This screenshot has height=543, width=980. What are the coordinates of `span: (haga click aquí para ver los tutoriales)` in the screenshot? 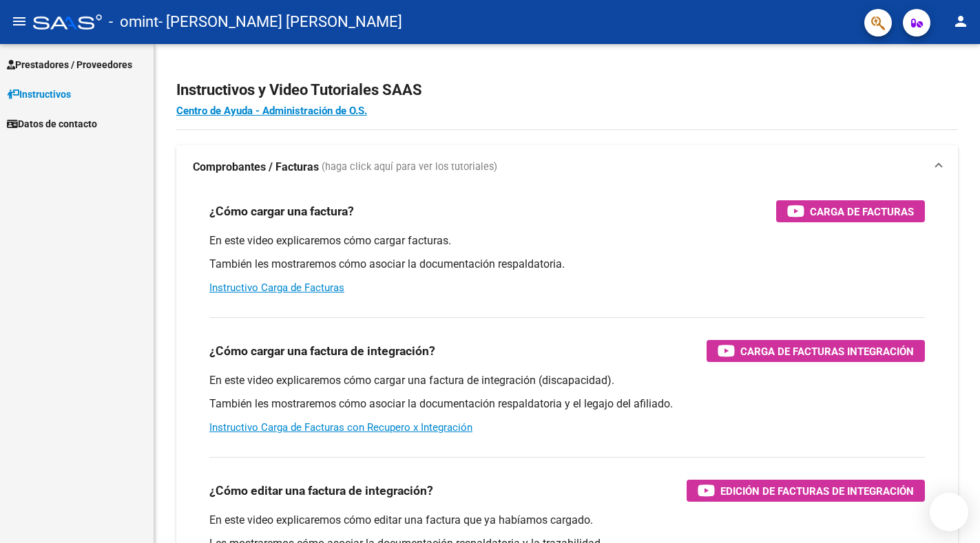 It's located at (409, 167).